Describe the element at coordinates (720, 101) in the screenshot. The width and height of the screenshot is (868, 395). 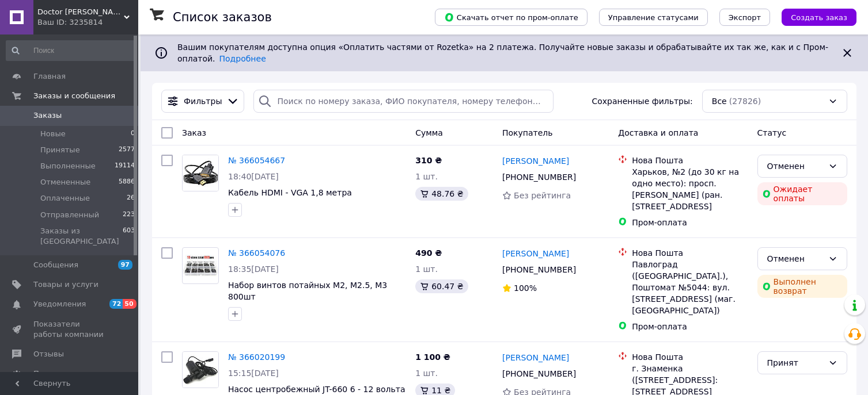
I see `span: Все` at that location.